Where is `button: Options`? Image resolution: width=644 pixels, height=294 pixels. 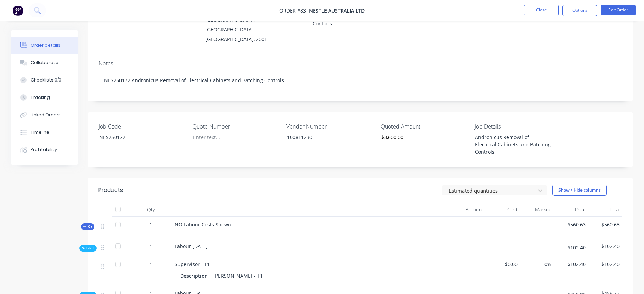 button: Options is located at coordinates (580, 10).